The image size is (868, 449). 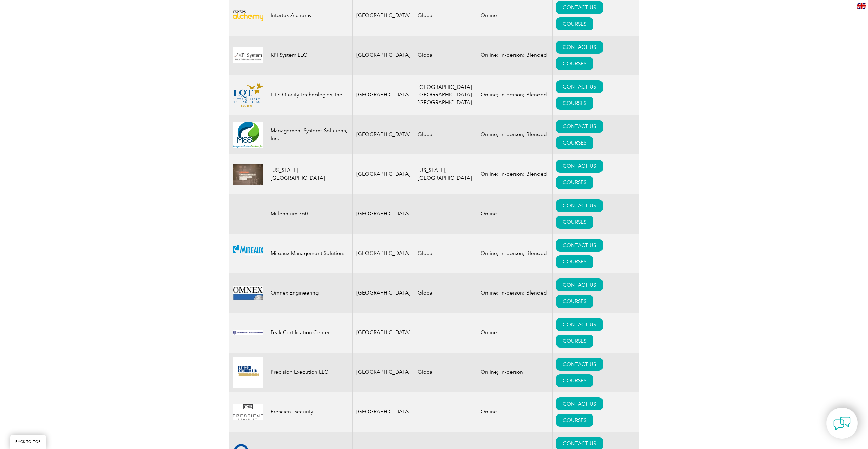 I want to click on td: Online; In-person, so click(x=514, y=372).